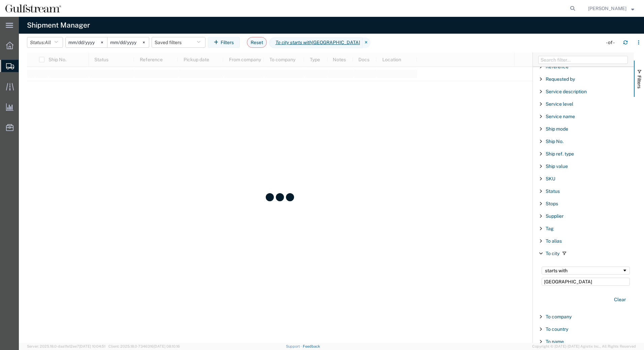 The width and height of the screenshot is (644, 350). What do you see at coordinates (224, 43) in the screenshot?
I see `button: Filters` at bounding box center [224, 43].